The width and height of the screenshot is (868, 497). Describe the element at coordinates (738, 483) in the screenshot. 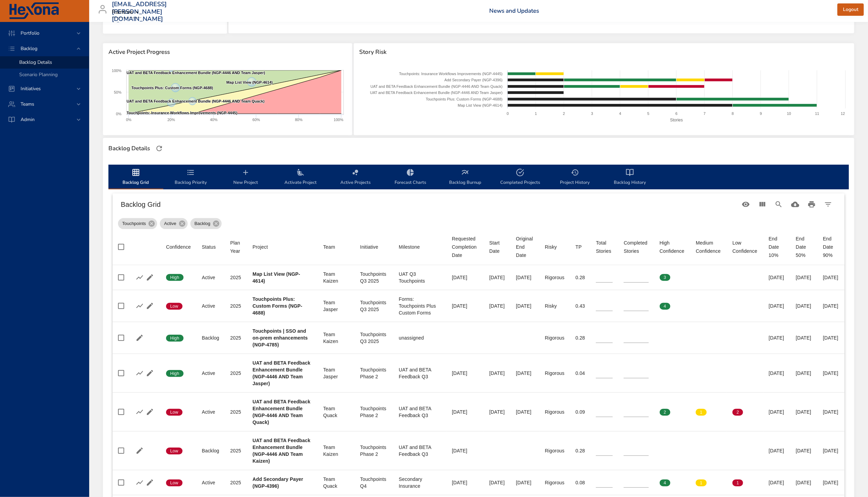

I see `span: 1` at that location.